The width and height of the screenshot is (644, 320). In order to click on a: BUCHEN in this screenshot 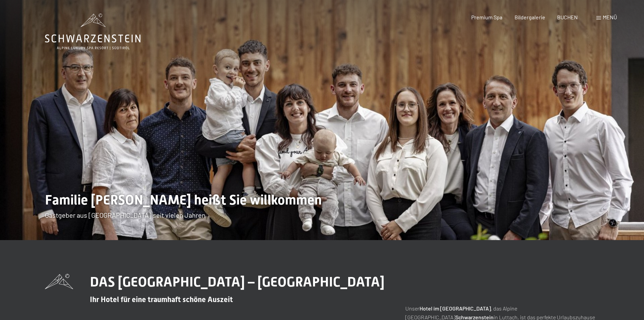, I will do `click(567, 17)`.